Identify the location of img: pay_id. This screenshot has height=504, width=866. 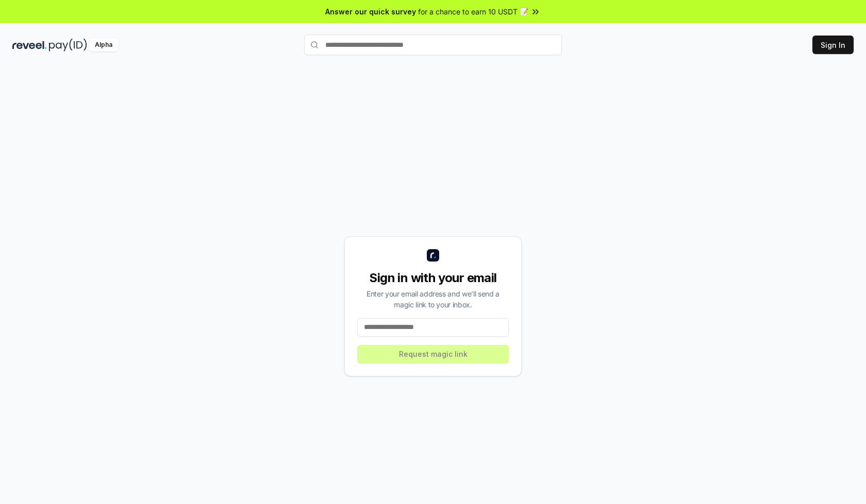
(68, 45).